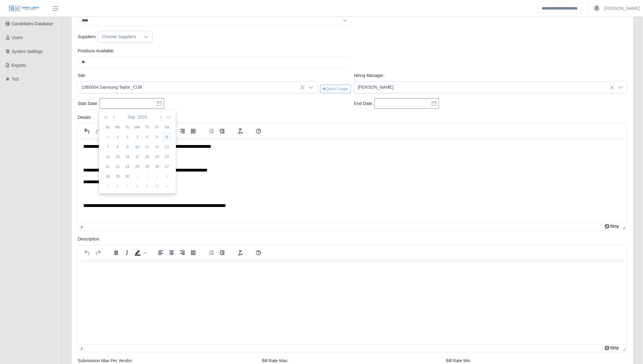 This screenshot has width=643, height=364. I want to click on label: Details, so click(84, 117).